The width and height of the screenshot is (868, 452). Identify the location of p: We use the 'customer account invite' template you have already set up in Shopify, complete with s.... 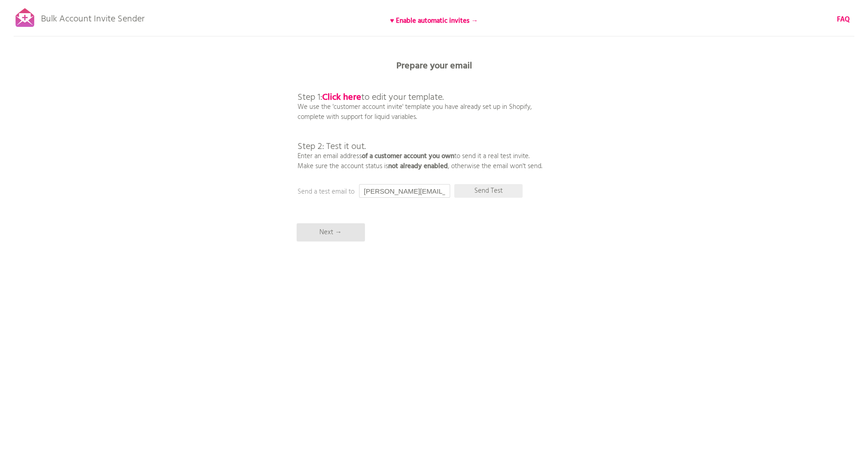
(419, 122).